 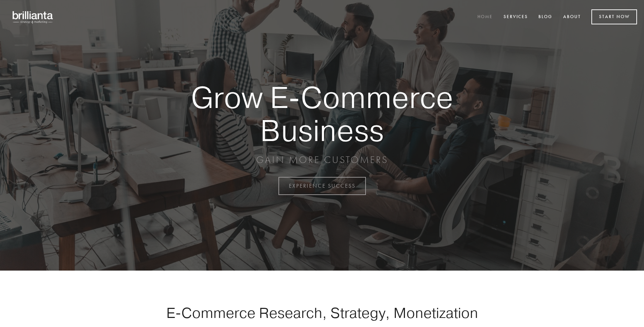 I want to click on img: brillianta - research, strategy, marketing, so click(x=33, y=17).